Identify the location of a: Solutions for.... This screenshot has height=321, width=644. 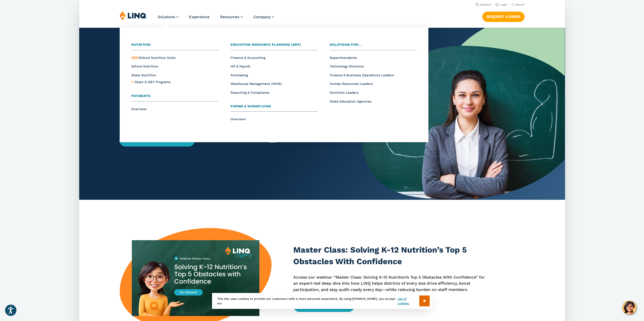
(373, 46).